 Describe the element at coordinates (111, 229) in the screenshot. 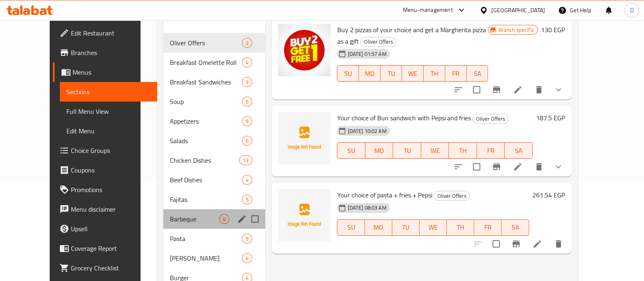

I see `span: Upsell` at that location.